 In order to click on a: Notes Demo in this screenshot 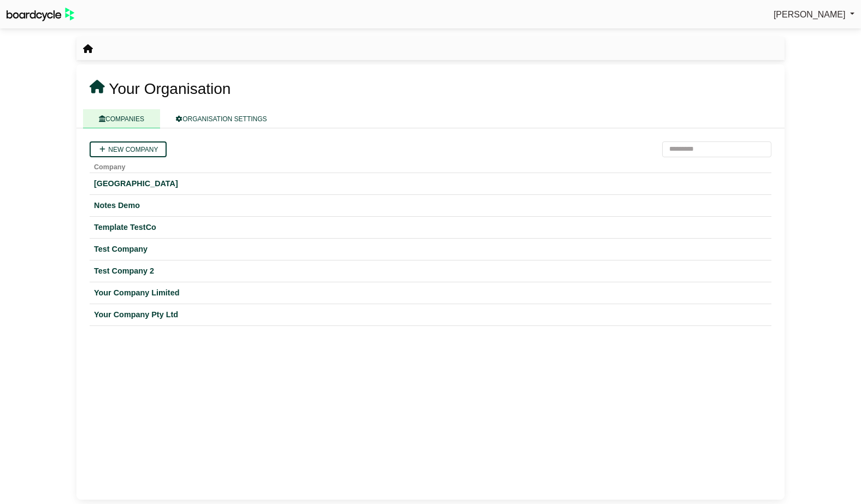, I will do `click(431, 205)`.